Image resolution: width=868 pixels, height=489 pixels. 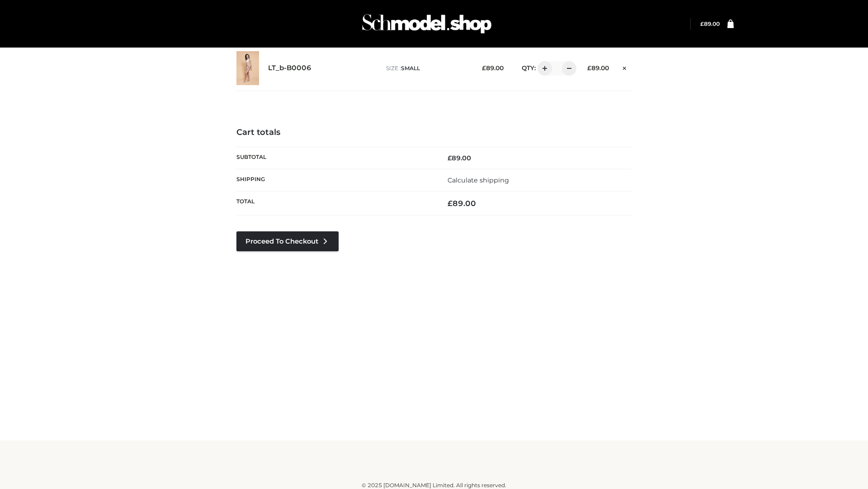 What do you see at coordinates (248, 68) in the screenshot?
I see `img: LT_b-B0006 - SMALL` at bounding box center [248, 68].